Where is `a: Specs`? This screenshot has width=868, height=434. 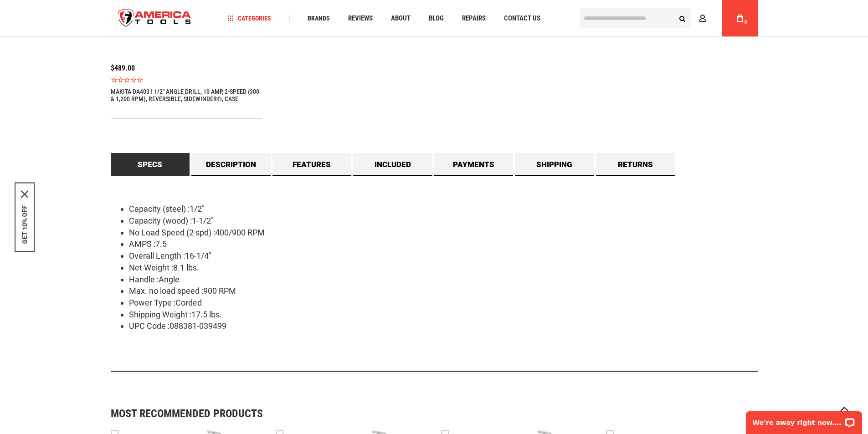 a: Specs is located at coordinates (151, 165).